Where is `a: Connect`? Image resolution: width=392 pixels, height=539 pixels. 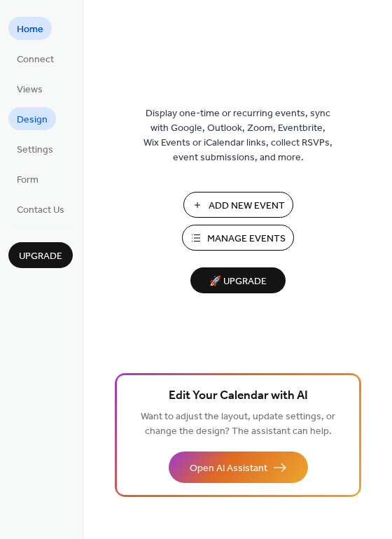
a: Connect is located at coordinates (35, 58).